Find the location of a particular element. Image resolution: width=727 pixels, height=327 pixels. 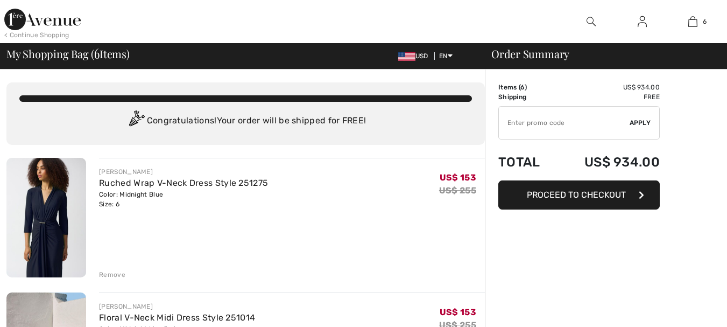

img: search the website is located at coordinates (591, 22).